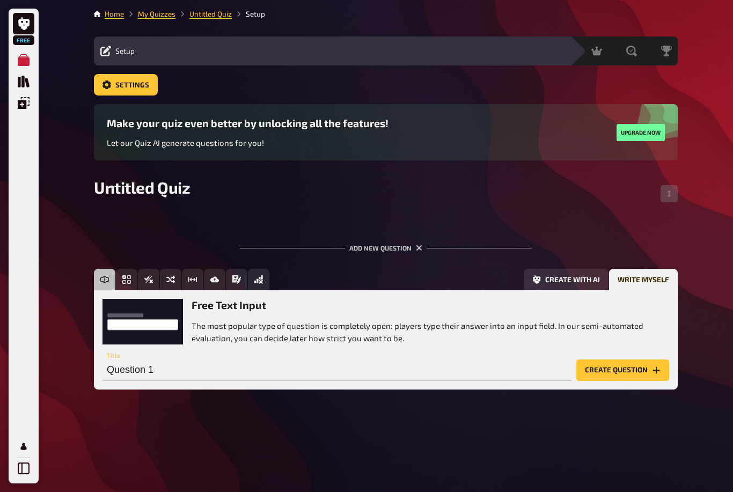 This screenshot has width=733, height=492. What do you see at coordinates (259, 279) in the screenshot?
I see `button: Offline Question` at bounding box center [259, 279].